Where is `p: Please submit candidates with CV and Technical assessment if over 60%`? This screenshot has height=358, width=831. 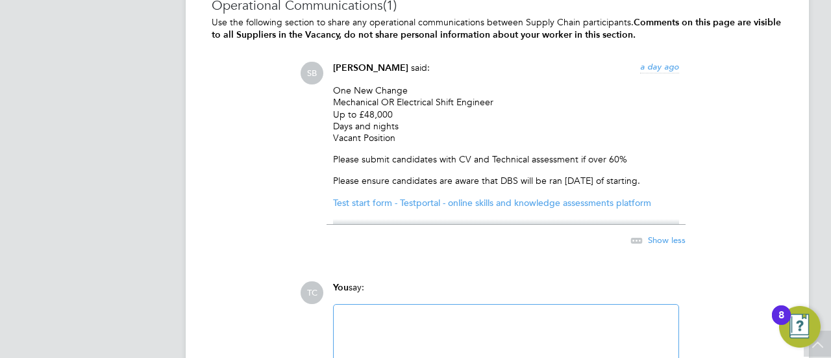
p: Please submit candidates with CV and Technical assessment if over 60% is located at coordinates (506, 159).